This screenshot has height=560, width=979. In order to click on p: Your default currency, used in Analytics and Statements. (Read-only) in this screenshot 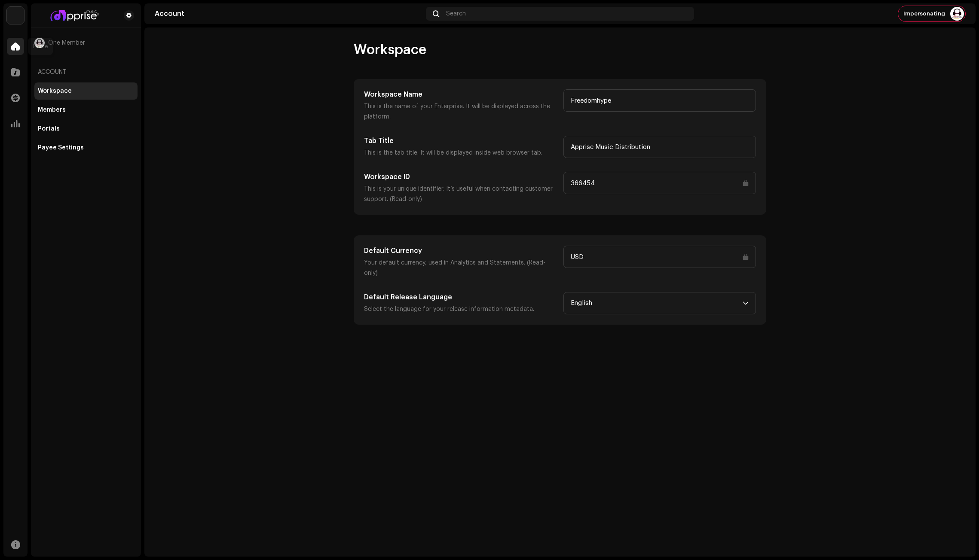, I will do `click(461, 268)`.